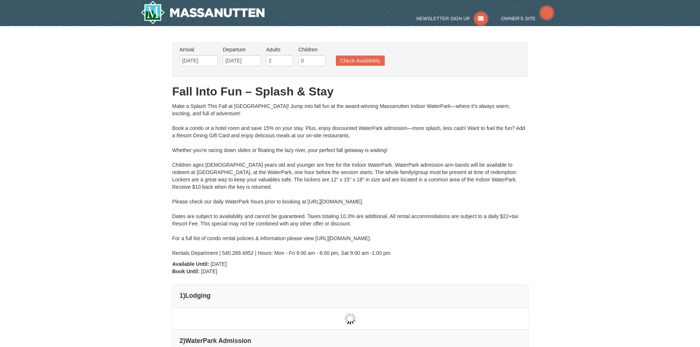 This screenshot has width=700, height=347. What do you see at coordinates (519, 18) in the screenshot?
I see `span: Owner's Site` at bounding box center [519, 18].